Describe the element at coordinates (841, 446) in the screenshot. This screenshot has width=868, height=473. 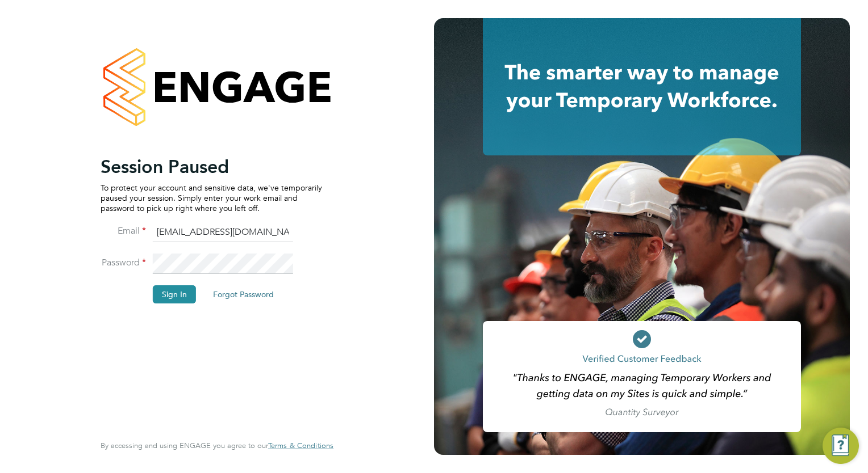
I see `button: Engage Resource Center` at that location.